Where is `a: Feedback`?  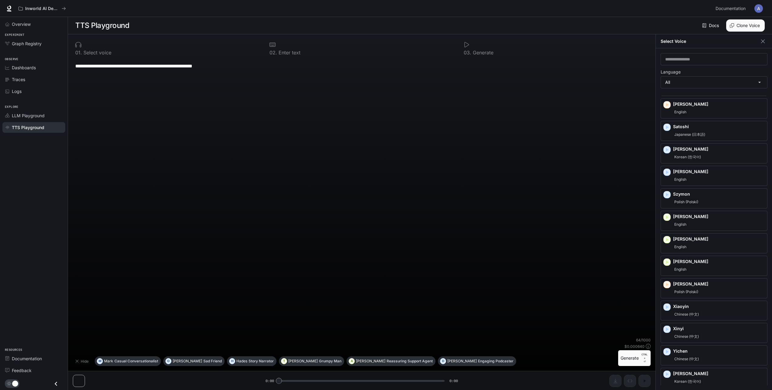
a: Feedback is located at coordinates (34, 370).